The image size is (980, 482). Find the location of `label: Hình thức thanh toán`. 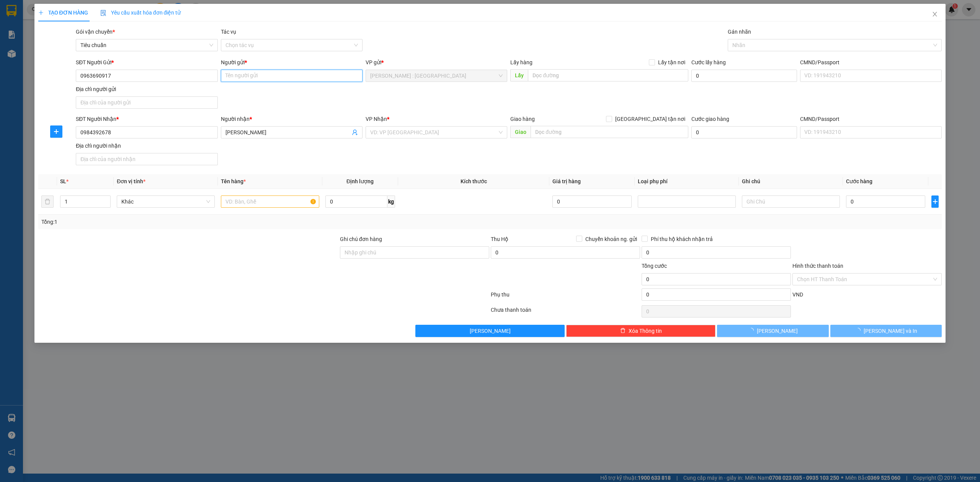

label: Hình thức thanh toán is located at coordinates (818, 266).